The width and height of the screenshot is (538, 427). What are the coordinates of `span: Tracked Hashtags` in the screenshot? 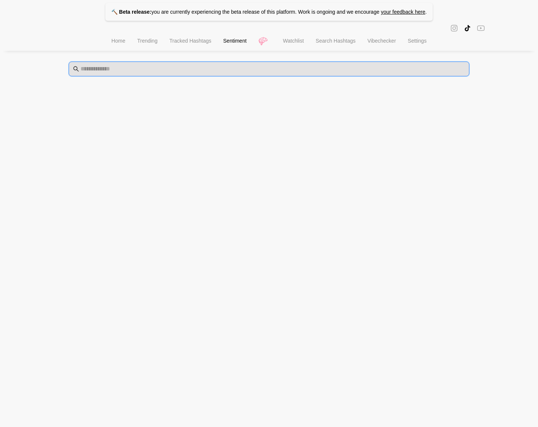 It's located at (190, 41).